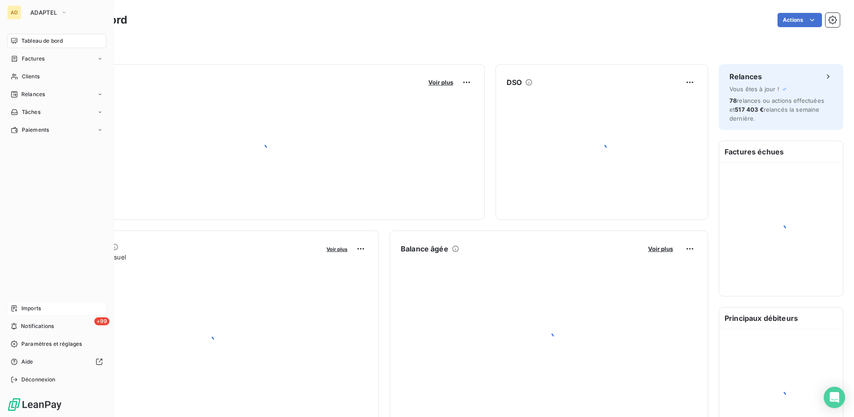 This screenshot has width=854, height=417. I want to click on div: Open Intercom Messenger, so click(835, 397).